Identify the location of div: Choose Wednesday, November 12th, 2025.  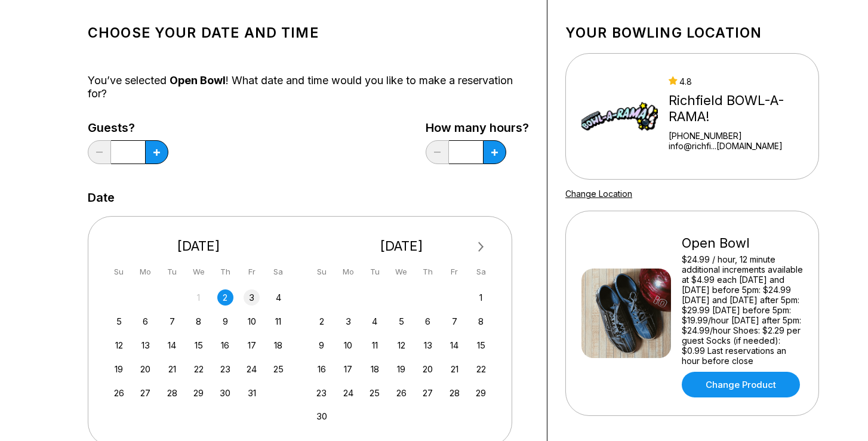
(401, 345).